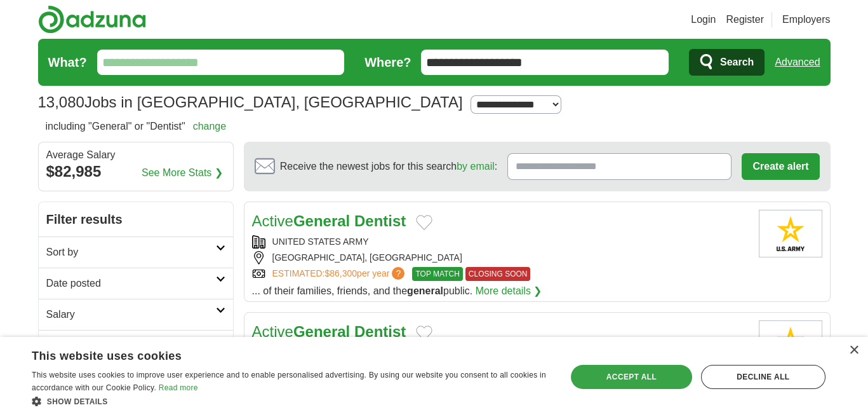 Image resolution: width=868 pixels, height=417 pixels. What do you see at coordinates (781, 166) in the screenshot?
I see `button: Create alert` at bounding box center [781, 166].